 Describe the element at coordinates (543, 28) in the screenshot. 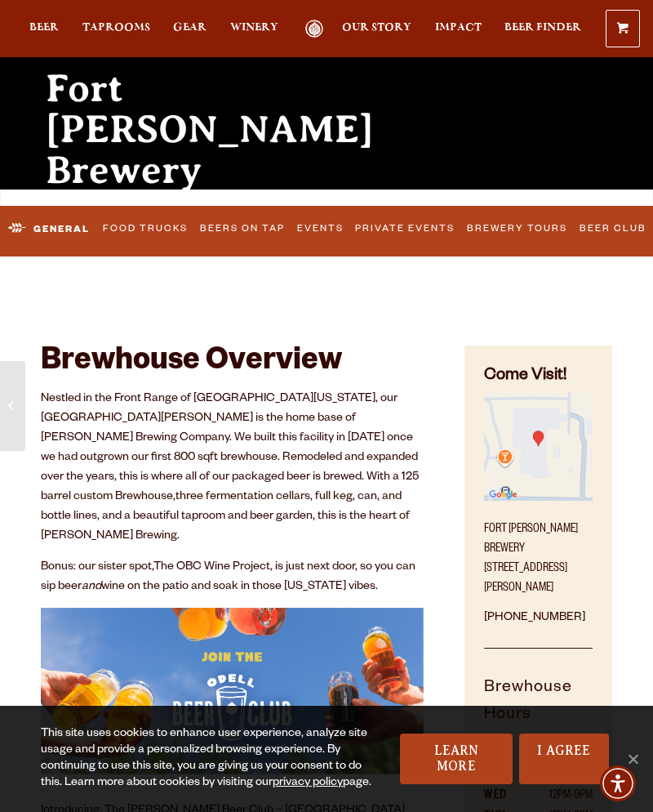

I see `a: Beer Finder` at that location.